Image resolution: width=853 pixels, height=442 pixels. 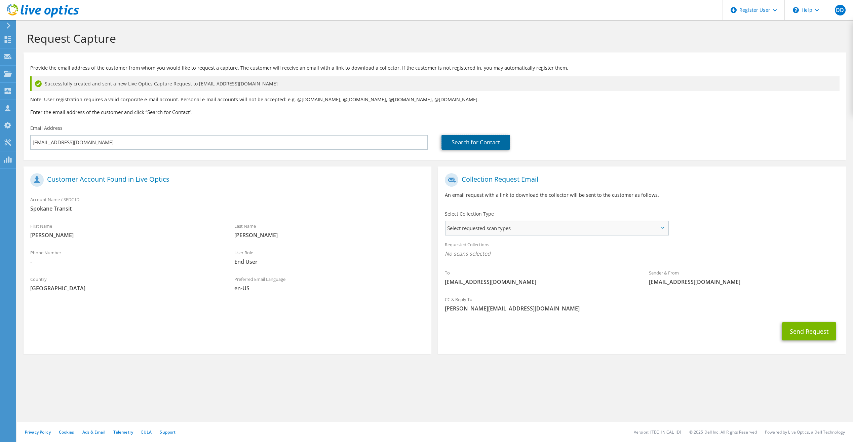 What do you see at coordinates (329, 257) in the screenshot?
I see `div: User Role` at bounding box center [329, 257].